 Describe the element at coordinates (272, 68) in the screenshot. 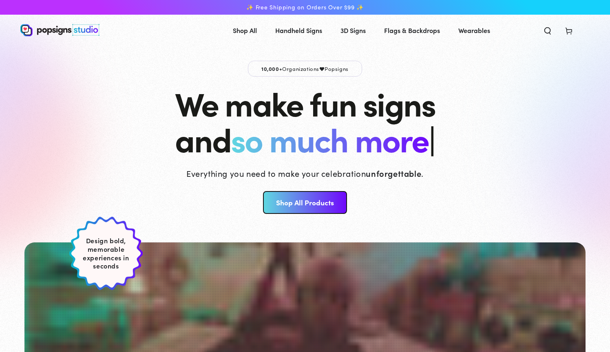

I see `span: 10,000+` at that location.